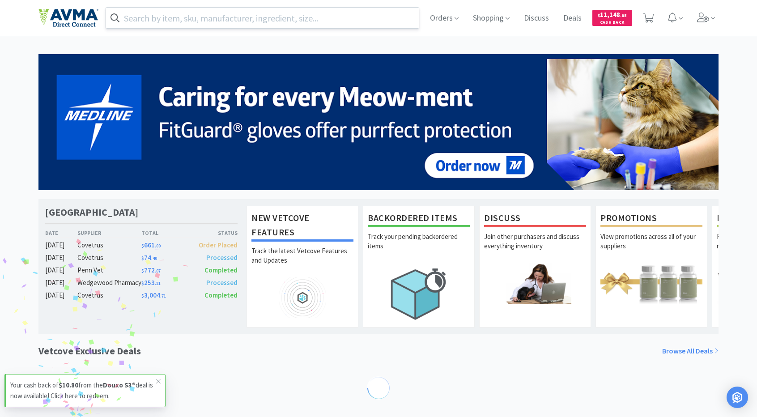  Describe the element at coordinates (165, 233) in the screenshot. I see `div: Total` at that location.